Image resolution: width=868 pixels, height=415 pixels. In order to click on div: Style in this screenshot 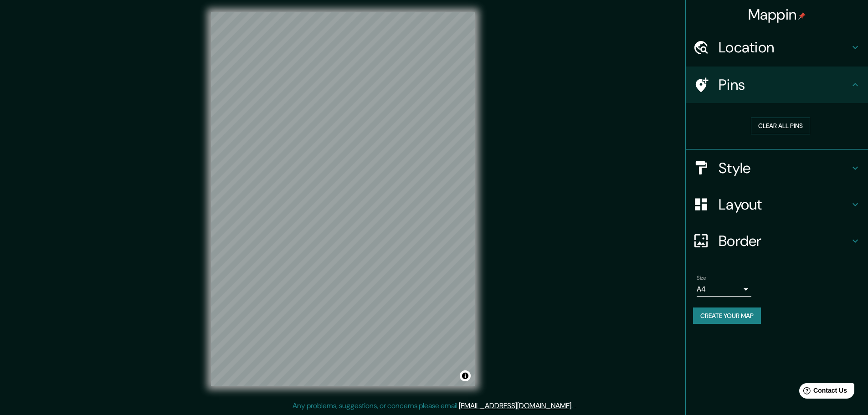, I will do `click(777, 168)`.